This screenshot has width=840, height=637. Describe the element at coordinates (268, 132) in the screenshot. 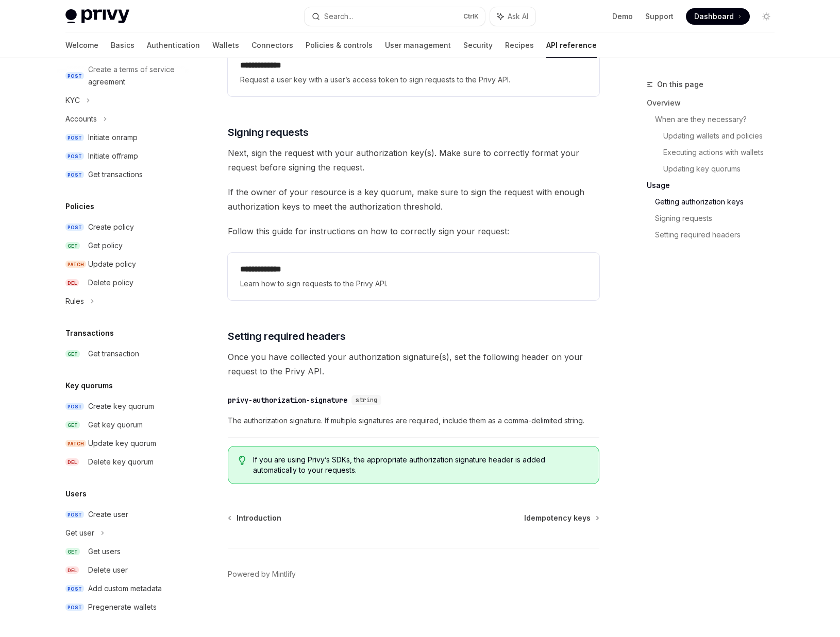

I see `span: Signing requests` at that location.